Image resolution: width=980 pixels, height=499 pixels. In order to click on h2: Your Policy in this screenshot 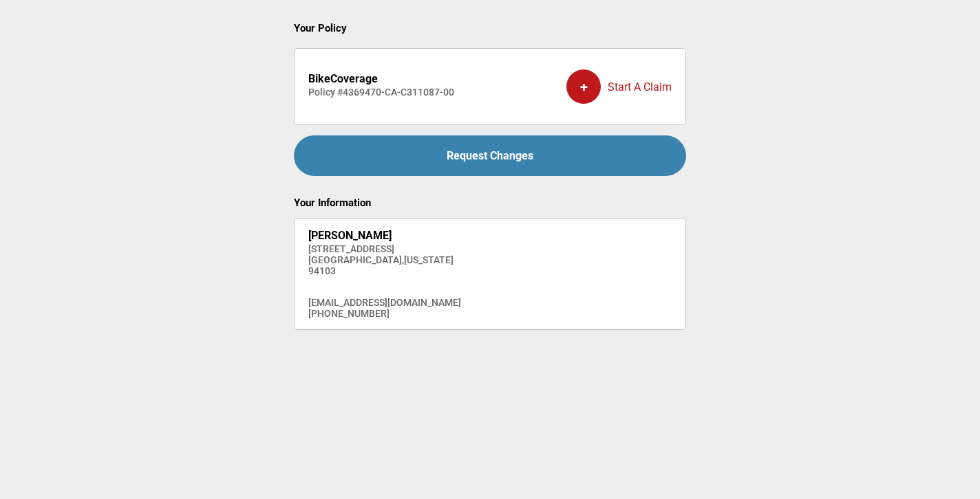, I will do `click(490, 28)`.